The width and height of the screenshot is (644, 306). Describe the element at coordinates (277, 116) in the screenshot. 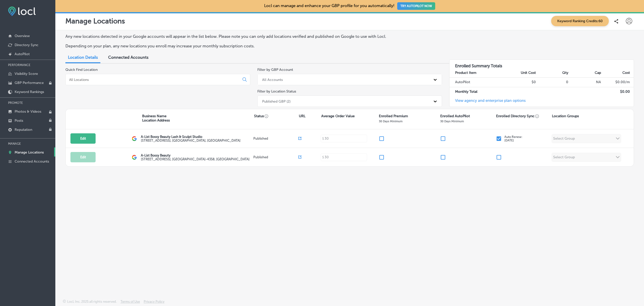

I see `p: Status` at that location.